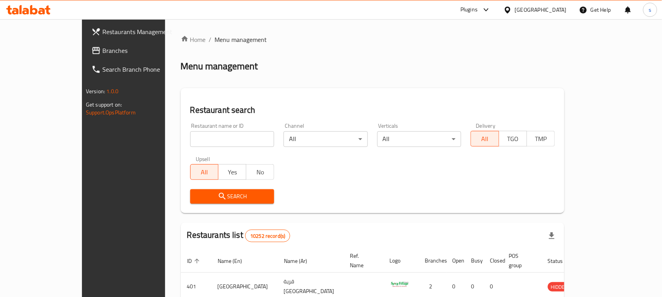 The height and width of the screenshot is (297, 662). I want to click on div: HIDDEN, so click(560, 287).